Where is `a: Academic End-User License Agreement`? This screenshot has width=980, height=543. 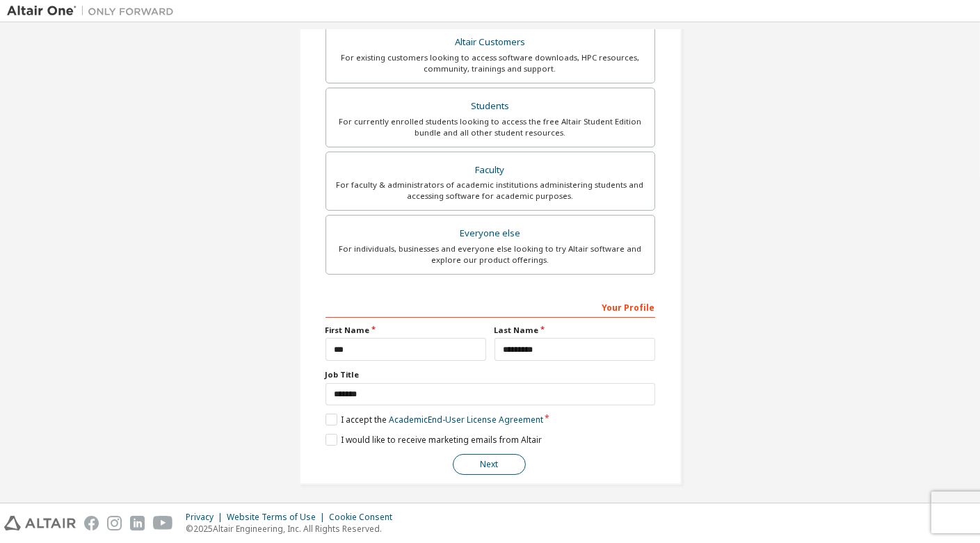 a: Academic End-User License Agreement is located at coordinates (466, 420).